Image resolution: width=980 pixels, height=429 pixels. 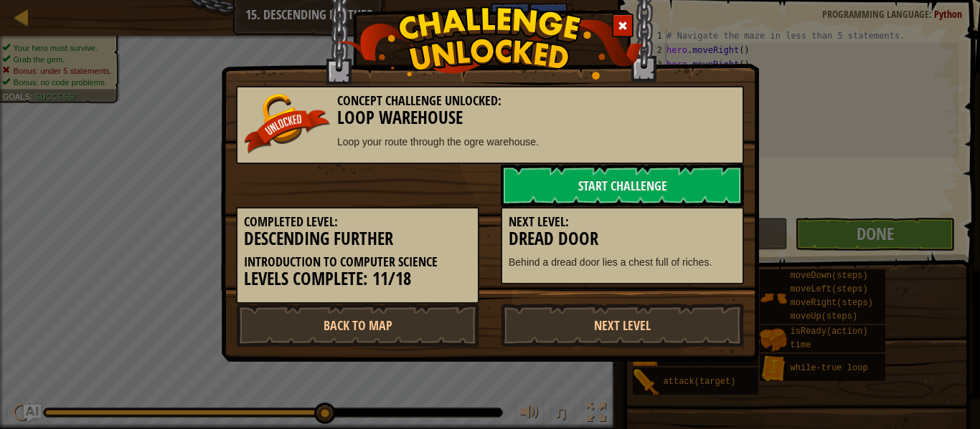 I want to click on a: Start Challenge, so click(x=622, y=185).